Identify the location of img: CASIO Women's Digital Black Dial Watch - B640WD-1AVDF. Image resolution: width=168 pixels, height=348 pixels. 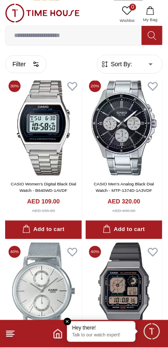
(43, 126).